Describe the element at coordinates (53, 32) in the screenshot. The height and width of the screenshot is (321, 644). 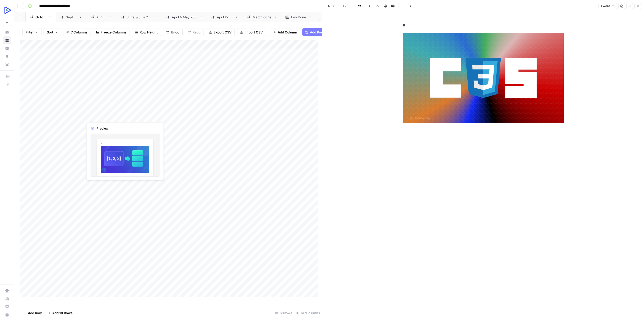
I see `button: Sort` at that location.